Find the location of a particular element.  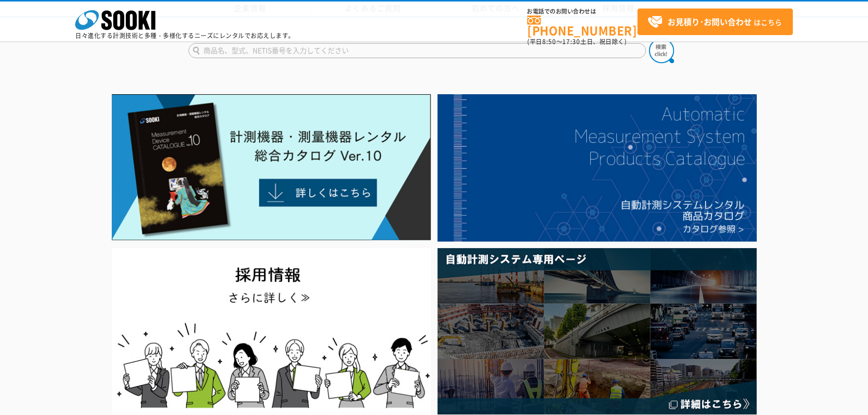

span: (平日 ～ 土日、祝日除く) is located at coordinates (576, 42).